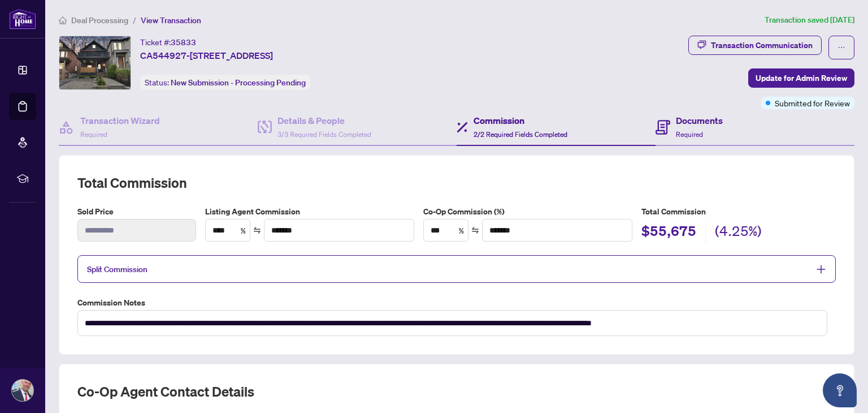 The width and height of the screenshot is (868, 413). Describe the element at coordinates (137, 212) in the screenshot. I see `label: Sold Price` at that location.